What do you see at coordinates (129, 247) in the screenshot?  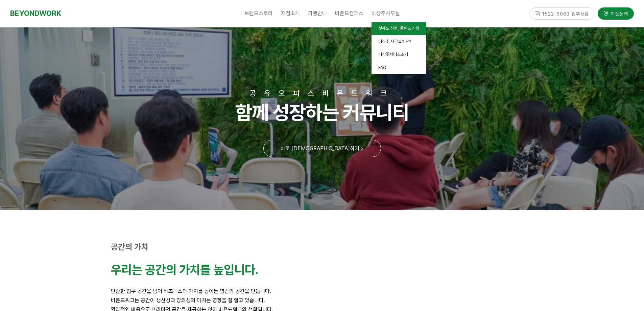 I see `strong: 공간의 가치` at bounding box center [129, 247].